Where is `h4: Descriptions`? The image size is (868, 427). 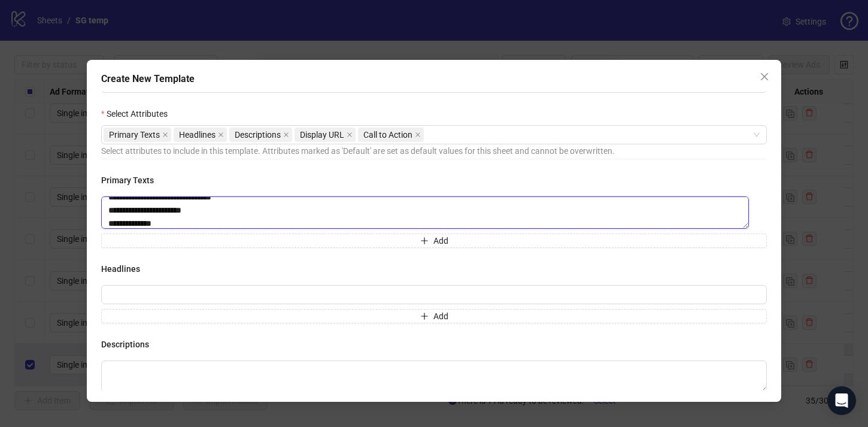 h4: Descriptions is located at coordinates (434, 344).